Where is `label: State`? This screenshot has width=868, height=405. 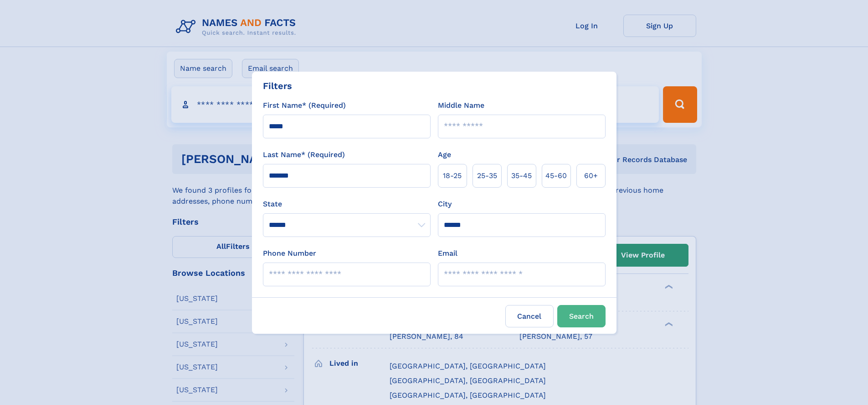 label: State is located at coordinates (347, 203).